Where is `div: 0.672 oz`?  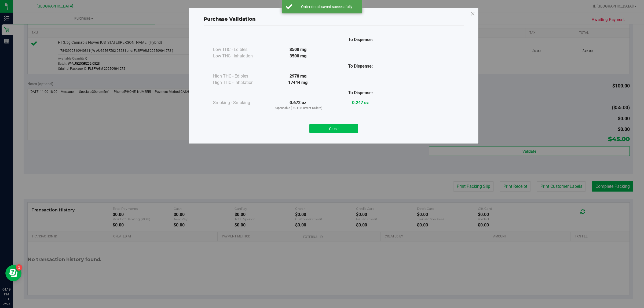
div: 0.672 oz is located at coordinates (298, 104).